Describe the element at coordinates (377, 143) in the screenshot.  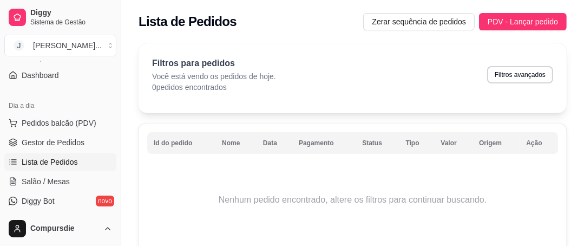
I see `th: Status` at that location.